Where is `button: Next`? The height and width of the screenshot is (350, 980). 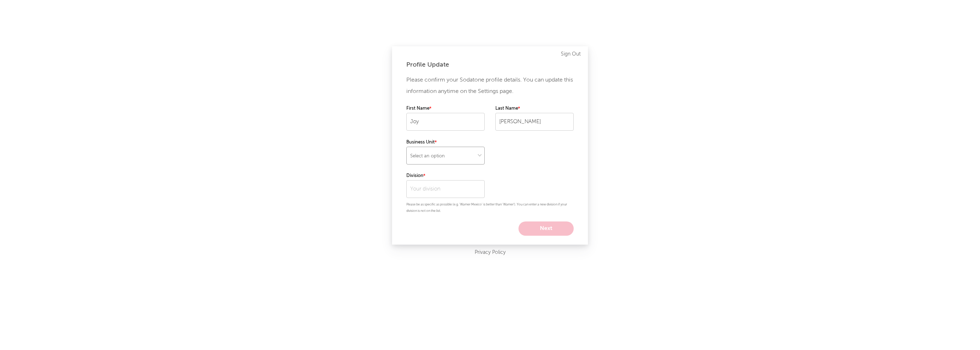
button: Next is located at coordinates (545, 229).